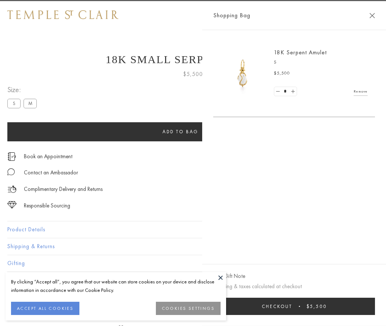 This screenshot has width=386, height=326. Describe the element at coordinates (372, 15) in the screenshot. I see `button: Close Shopping Bag` at that location.